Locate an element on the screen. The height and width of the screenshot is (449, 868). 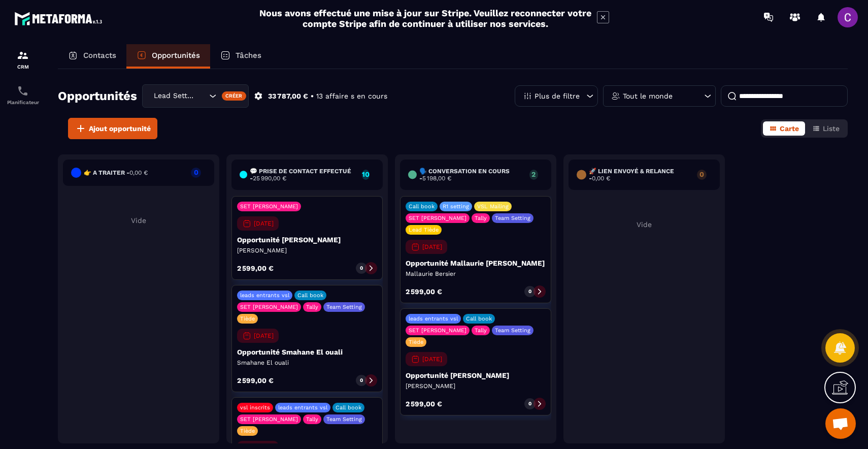
span: Lead Setting is located at coordinates (173, 96).